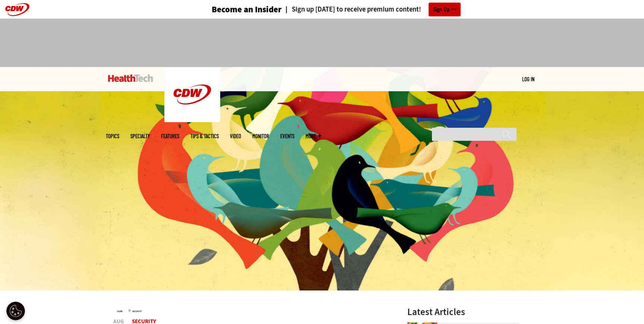 This screenshot has width=644, height=324. I want to click on a: Tips & Tactics, so click(205, 136).